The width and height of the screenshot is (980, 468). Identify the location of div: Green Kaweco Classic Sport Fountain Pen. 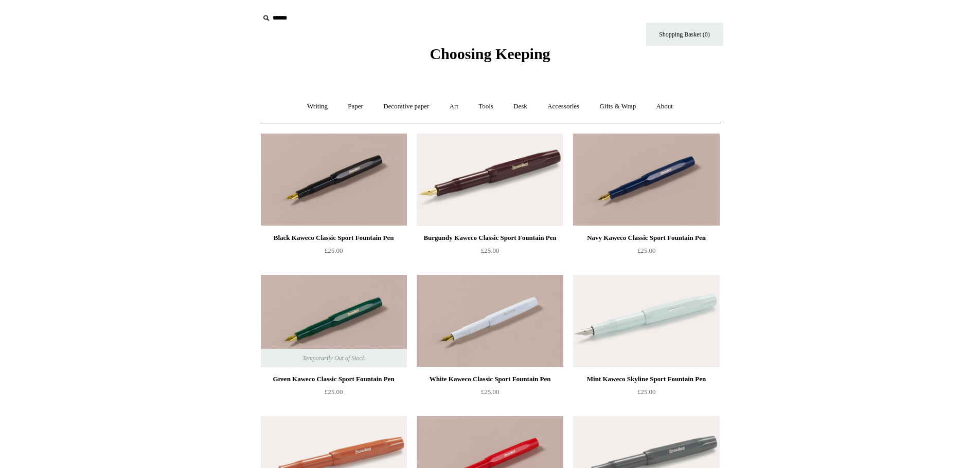
(334, 379).